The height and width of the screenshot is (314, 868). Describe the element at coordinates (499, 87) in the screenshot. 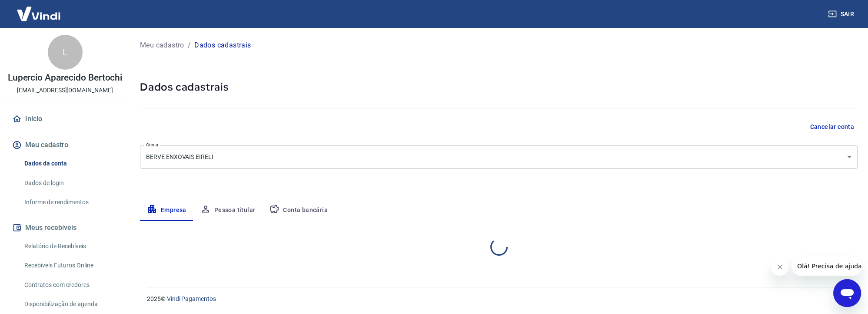

I see `h5: Dados cadastrais` at that location.